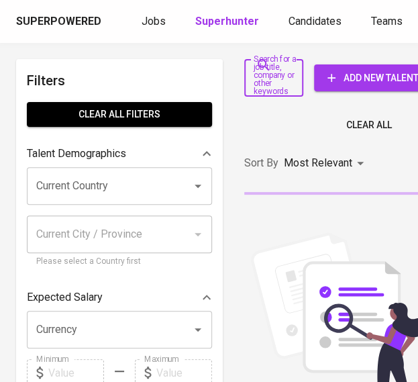 The height and width of the screenshot is (382, 418). I want to click on span: Clear All, so click(369, 125).